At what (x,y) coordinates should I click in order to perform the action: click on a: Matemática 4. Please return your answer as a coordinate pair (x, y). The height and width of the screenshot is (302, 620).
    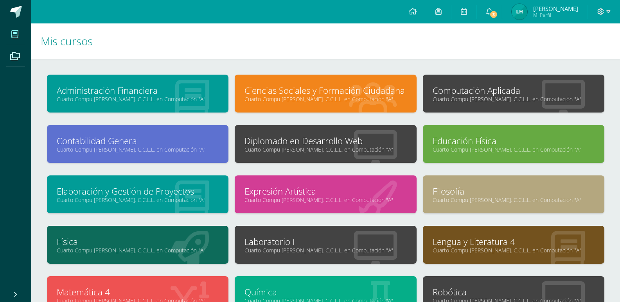
    Looking at the image, I should click on (138, 292).